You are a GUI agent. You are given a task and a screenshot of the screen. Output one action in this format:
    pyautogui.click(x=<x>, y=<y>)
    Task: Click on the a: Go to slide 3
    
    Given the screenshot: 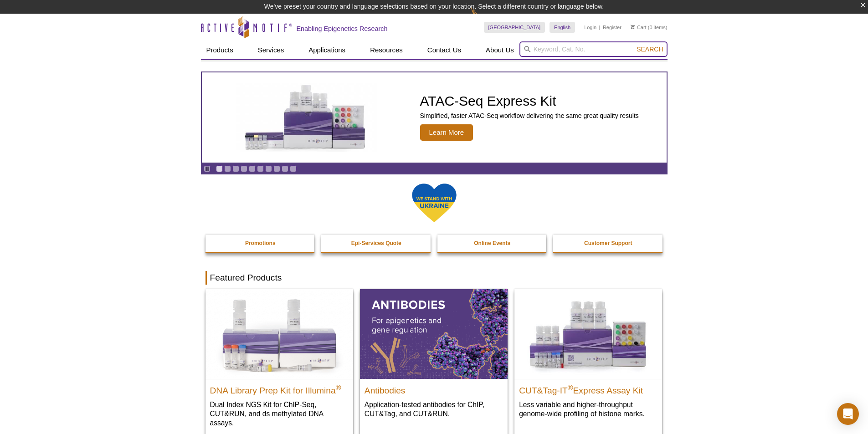 What is the action you would take?
    pyautogui.click(x=236, y=169)
    